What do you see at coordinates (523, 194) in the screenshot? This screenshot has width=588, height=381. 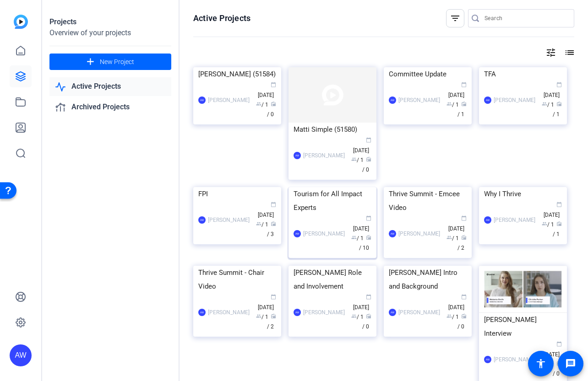 I see `div: Why I Thrive` at bounding box center [523, 194].